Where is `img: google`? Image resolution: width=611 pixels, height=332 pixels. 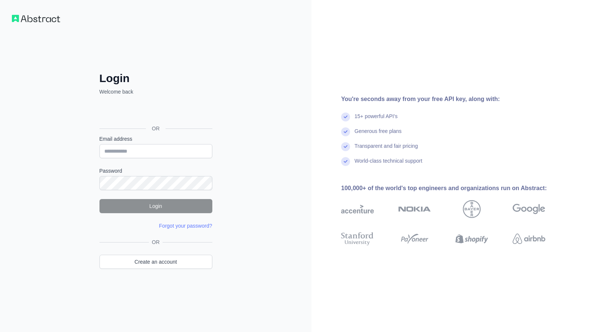 img: google is located at coordinates (529, 209).